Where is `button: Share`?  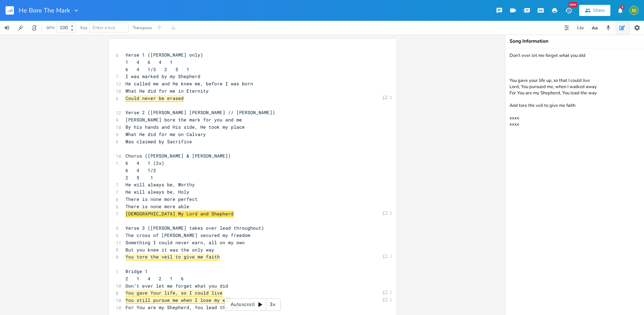 button: Share is located at coordinates (595, 10).